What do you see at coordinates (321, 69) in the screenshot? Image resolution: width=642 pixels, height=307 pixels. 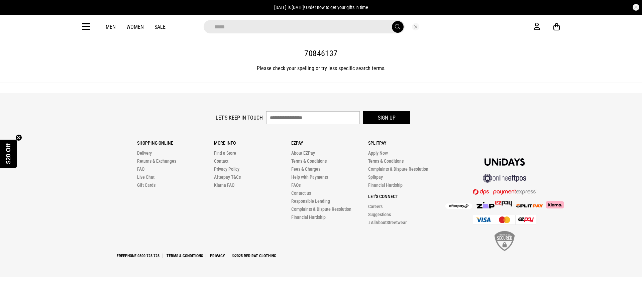 I see `h4: Please check your spelling or try less specific search terms.` at bounding box center [321, 69].